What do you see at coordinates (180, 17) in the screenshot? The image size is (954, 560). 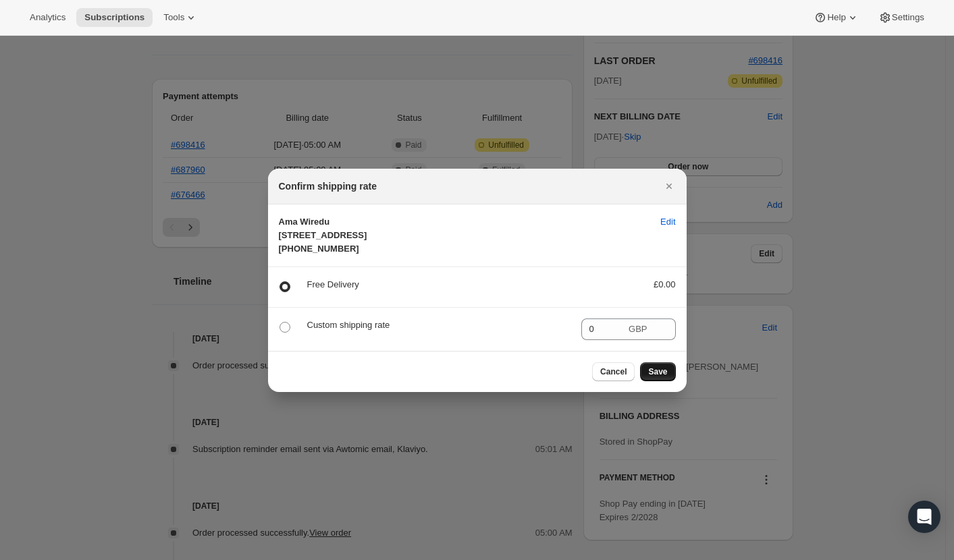 I see `button: Tools` at bounding box center [180, 17].